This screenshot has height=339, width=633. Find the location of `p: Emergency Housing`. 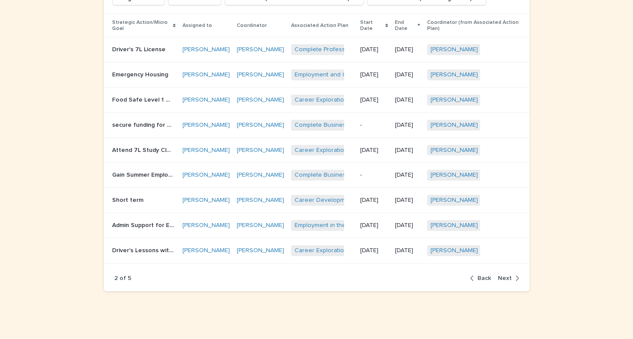

p: Emergency Housing is located at coordinates (141, 74).